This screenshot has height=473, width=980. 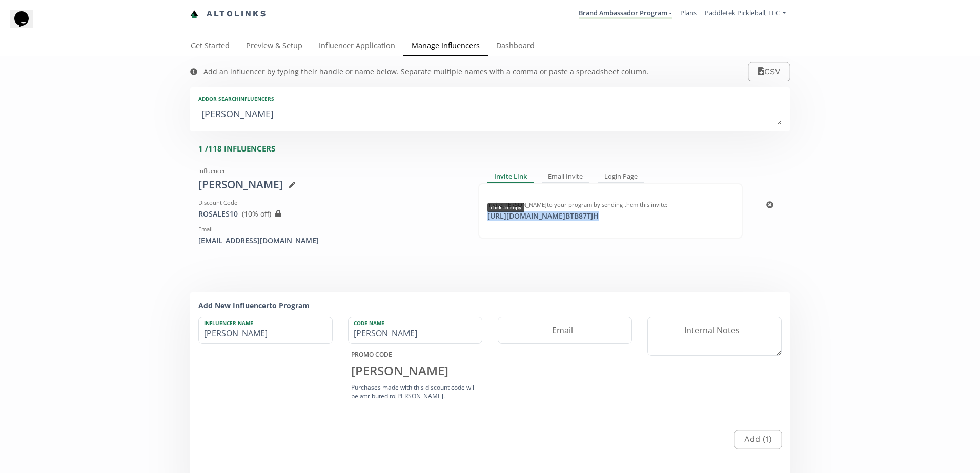 I want to click on button: CSV, so click(x=769, y=72).